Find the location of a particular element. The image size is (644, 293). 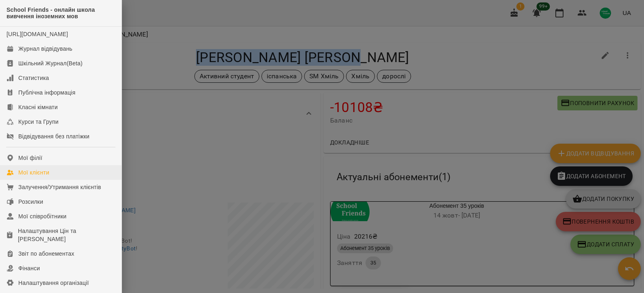

div: Публічна інформація is located at coordinates (46, 92).